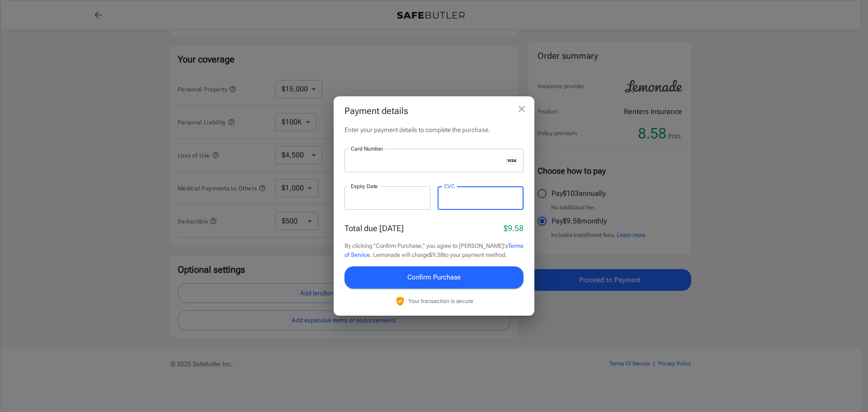  Describe the element at coordinates (434, 278) in the screenshot. I see `button: Confirm Purchase` at that location.